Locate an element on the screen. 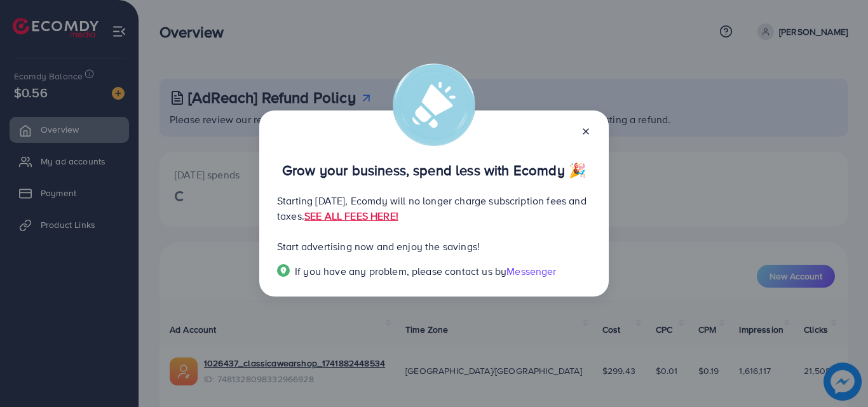 Image resolution: width=868 pixels, height=407 pixels. a: SEE ALL FEES HERE! is located at coordinates (351, 216).